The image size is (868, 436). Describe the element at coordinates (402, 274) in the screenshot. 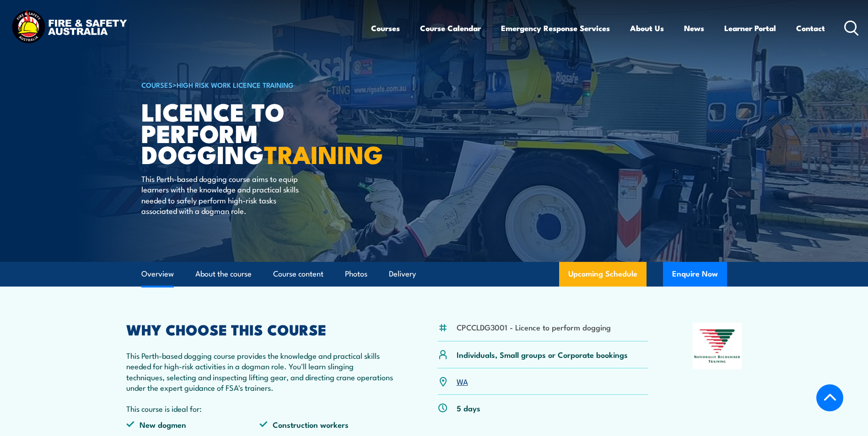

I see `a: Delivery` at that location.